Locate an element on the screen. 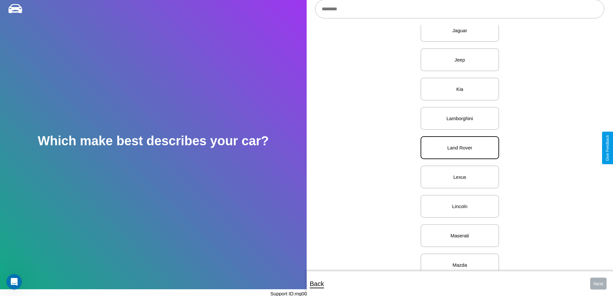  button: Next is located at coordinates (598, 283).